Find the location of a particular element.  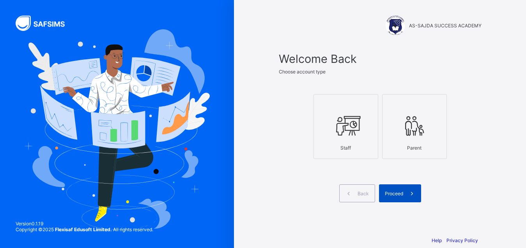

span: Welcome Back is located at coordinates (380, 59).